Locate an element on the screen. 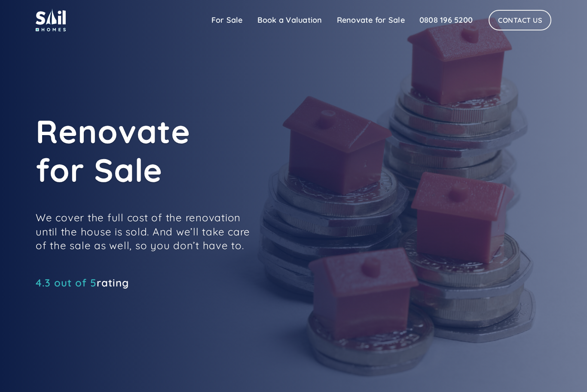 The width and height of the screenshot is (587, 392). a: 0808 196 5200 is located at coordinates (446, 20).